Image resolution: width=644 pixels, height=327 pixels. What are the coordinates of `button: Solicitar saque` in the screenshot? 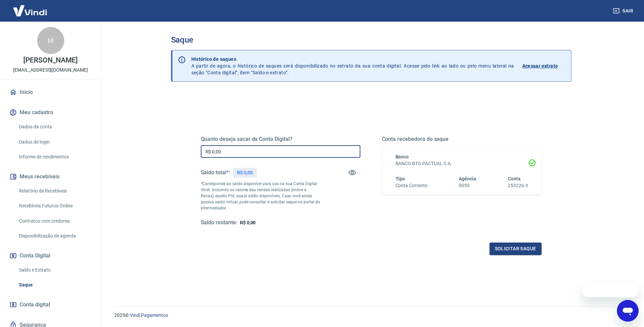 It's located at (516, 249).